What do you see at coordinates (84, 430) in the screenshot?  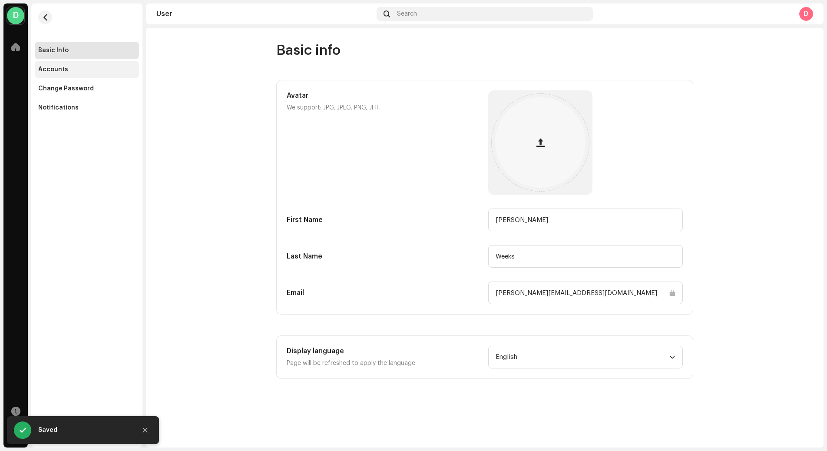 I see `div: Saved` at bounding box center [84, 430].